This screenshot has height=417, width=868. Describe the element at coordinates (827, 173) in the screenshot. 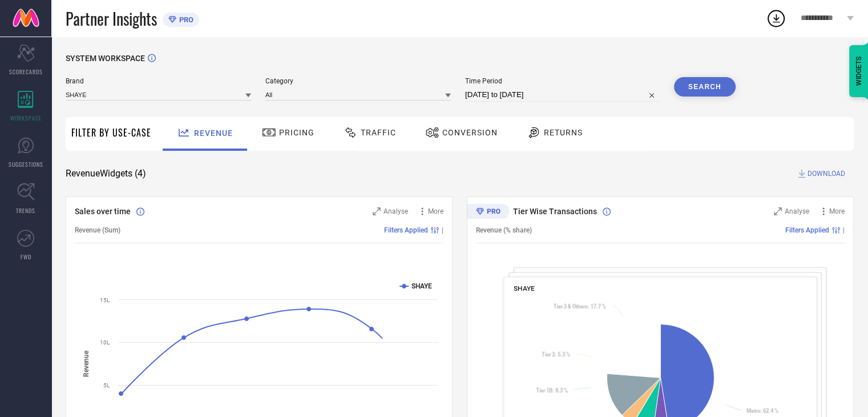

I see `span: DOWNLOAD` at that location.